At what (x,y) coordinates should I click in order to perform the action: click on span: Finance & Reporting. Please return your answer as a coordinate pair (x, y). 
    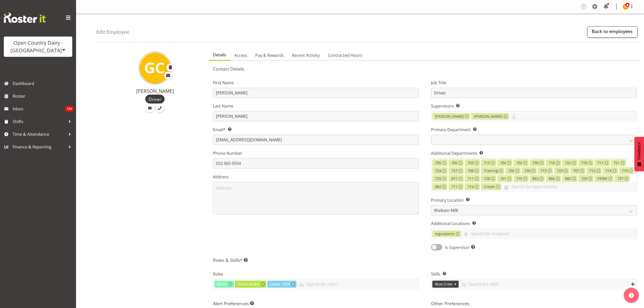
    Looking at the image, I should click on (39, 147).